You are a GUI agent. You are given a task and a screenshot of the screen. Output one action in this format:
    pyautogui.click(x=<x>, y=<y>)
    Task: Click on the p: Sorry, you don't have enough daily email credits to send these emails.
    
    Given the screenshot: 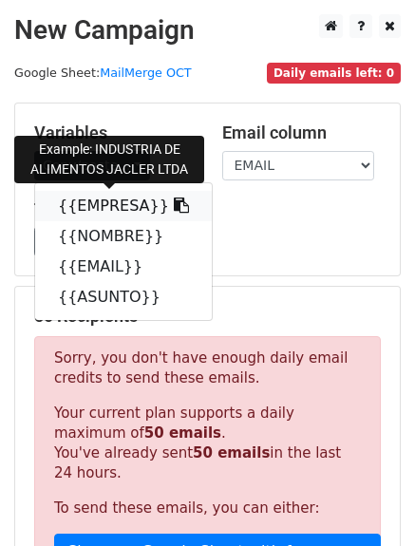 What is the action you would take?
    pyautogui.click(x=207, y=368)
    